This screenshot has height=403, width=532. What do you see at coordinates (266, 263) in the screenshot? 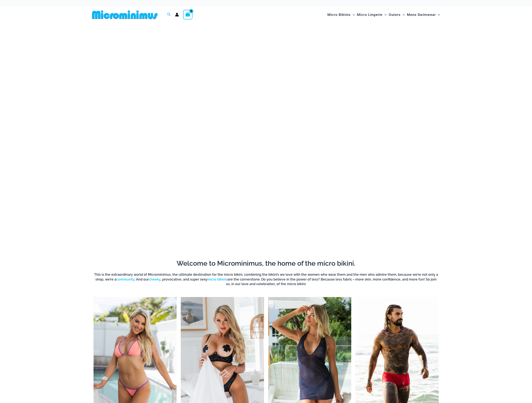
I see `h2: Welcome to Microminimus, the home of the micro bikini.` at bounding box center [266, 263].